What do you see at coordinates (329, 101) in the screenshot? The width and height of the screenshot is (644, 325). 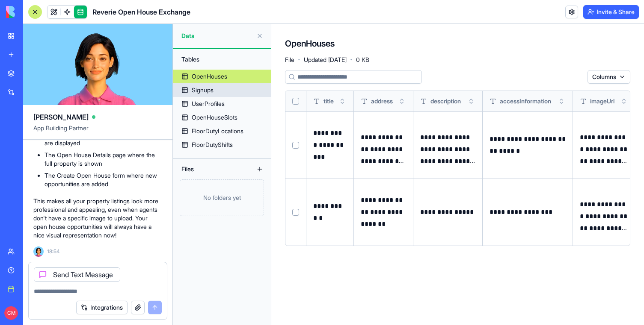 I see `span: title` at bounding box center [329, 101].